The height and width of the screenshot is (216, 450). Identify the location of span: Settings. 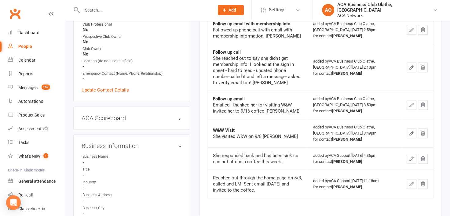
(277, 10).